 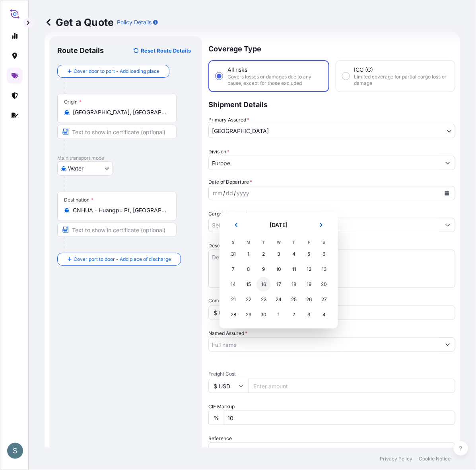 What do you see at coordinates (309, 242) in the screenshot?
I see `th: F` at bounding box center [309, 242].